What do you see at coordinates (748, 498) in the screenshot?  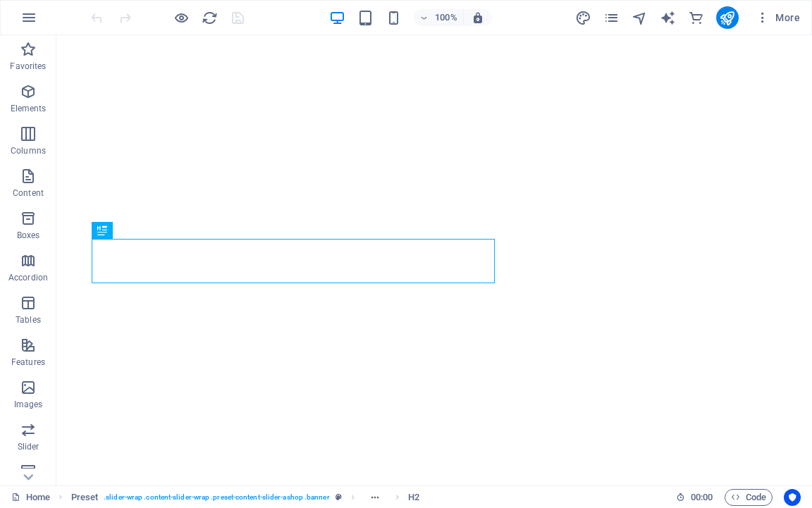 I see `button: Code` at bounding box center [748, 498].